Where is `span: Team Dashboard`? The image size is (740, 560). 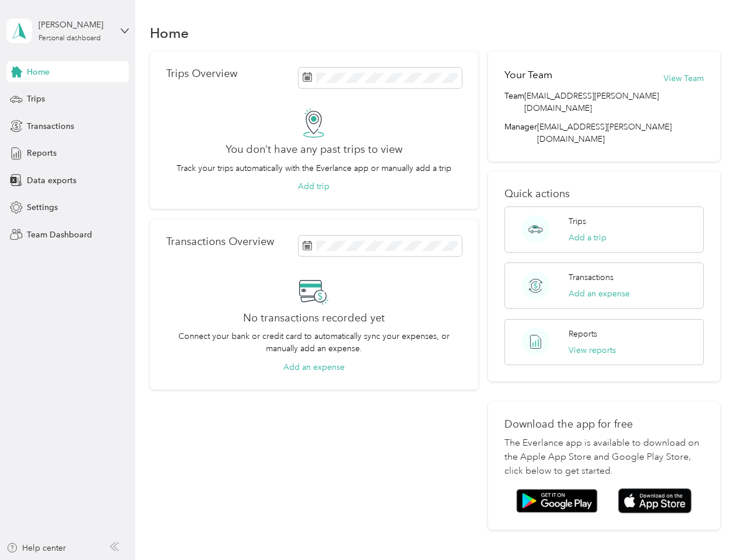 span: Team Dashboard is located at coordinates (60, 235).